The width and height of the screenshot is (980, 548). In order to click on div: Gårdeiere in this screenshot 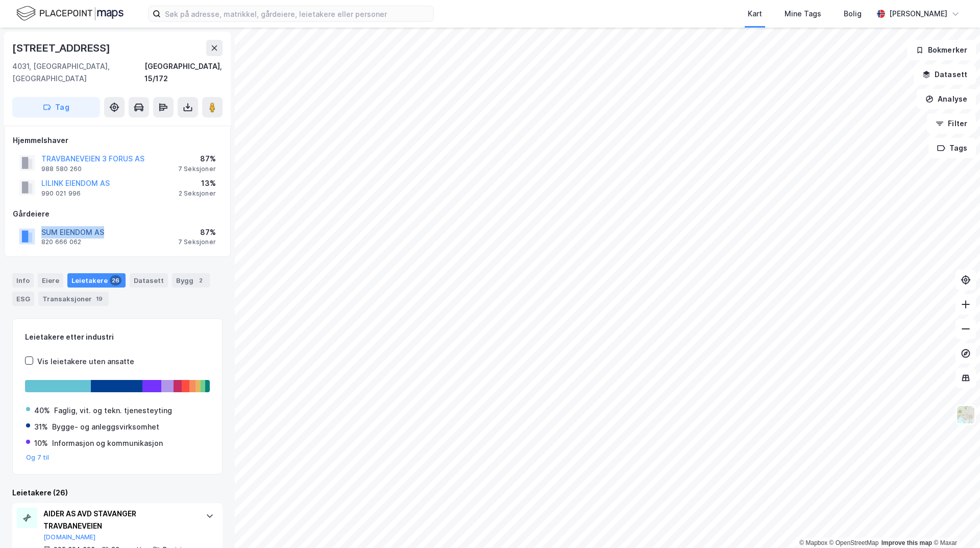, I will do `click(118, 214)`.